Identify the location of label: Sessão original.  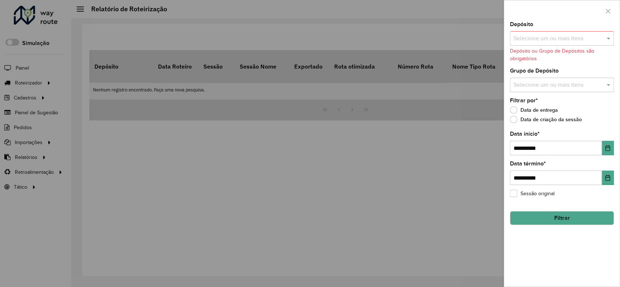
(532, 194).